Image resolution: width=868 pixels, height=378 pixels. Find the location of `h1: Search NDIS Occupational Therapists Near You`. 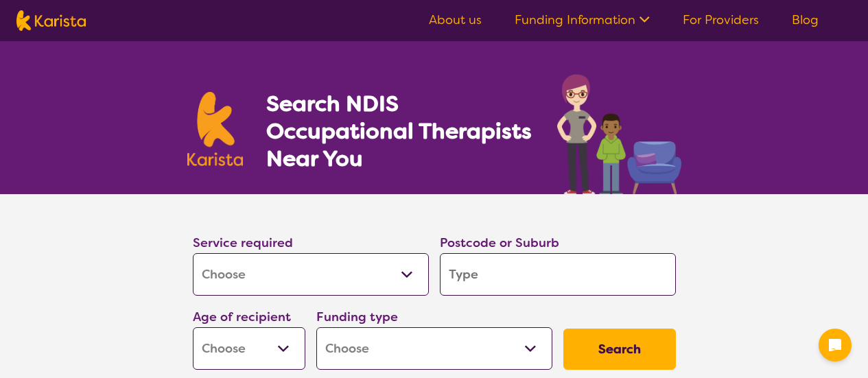

h1: Search NDIS Occupational Therapists Near You is located at coordinates (399, 131).